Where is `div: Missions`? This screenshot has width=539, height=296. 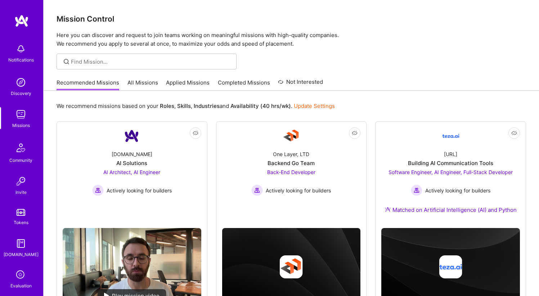 div: Missions is located at coordinates (21, 125).